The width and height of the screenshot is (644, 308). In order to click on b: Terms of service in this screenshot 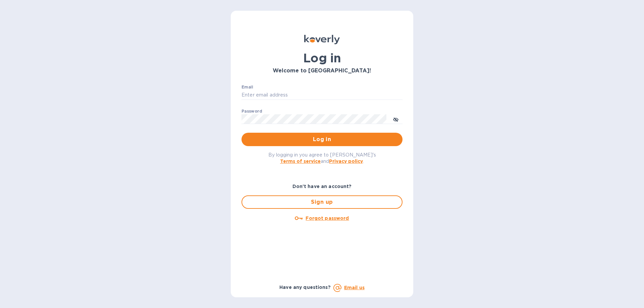, I will do `click(300, 161)`.